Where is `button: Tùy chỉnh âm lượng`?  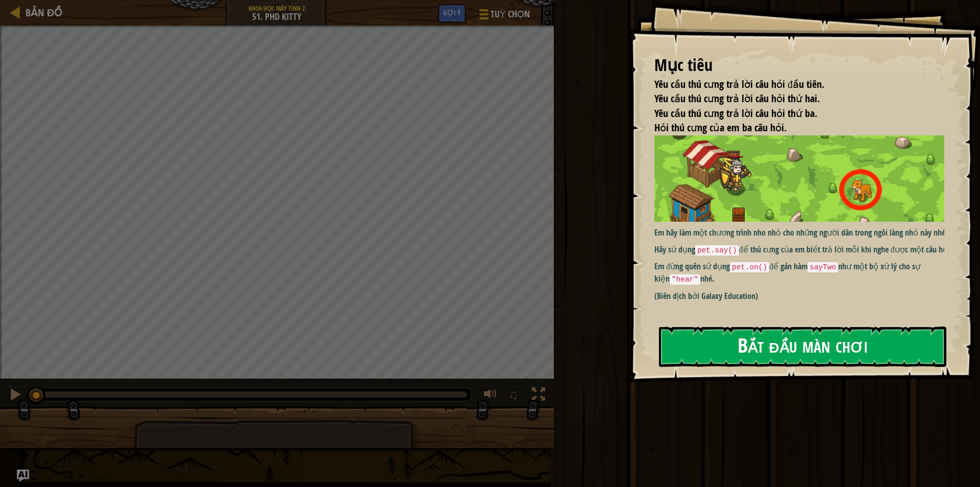
button: Tùy chỉnh âm lượng is located at coordinates (491, 396).